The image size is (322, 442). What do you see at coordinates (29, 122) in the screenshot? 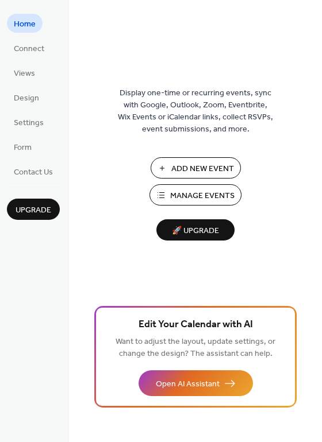
I see `a: Settings` at bounding box center [29, 122].